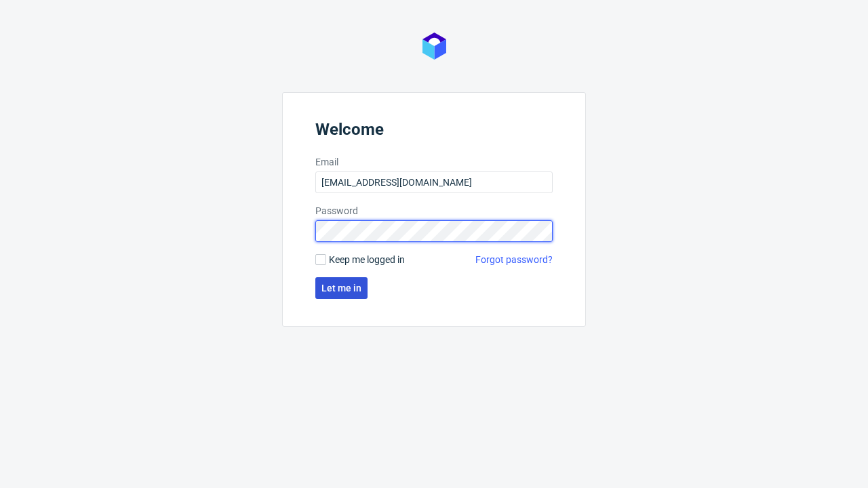 The width and height of the screenshot is (868, 488). Describe the element at coordinates (434, 211) in the screenshot. I see `label: Password` at that location.